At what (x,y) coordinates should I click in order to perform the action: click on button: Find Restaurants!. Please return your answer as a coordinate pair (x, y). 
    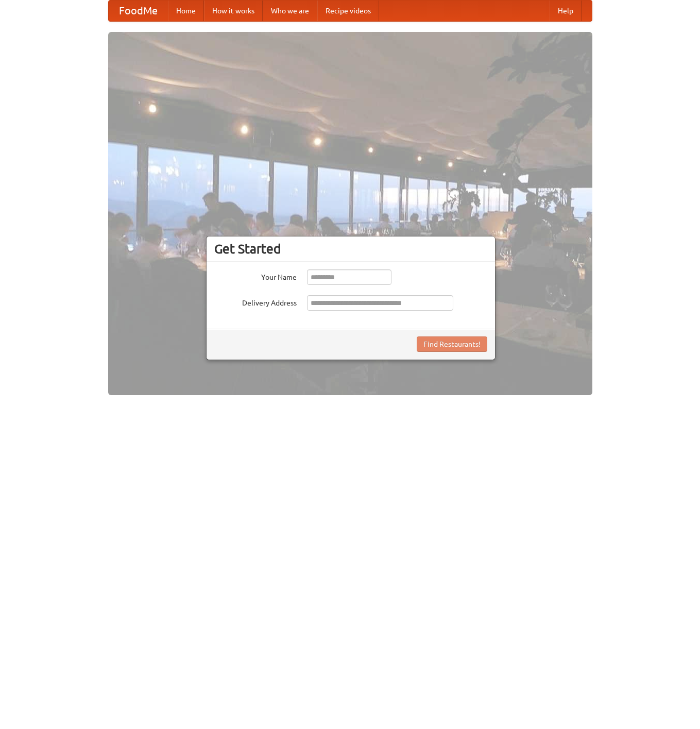
    Looking at the image, I should click on (451, 344).